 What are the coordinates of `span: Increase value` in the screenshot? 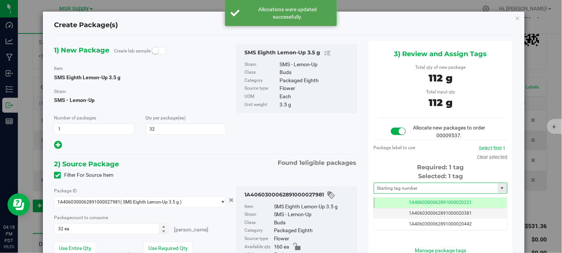 It's located at (163, 227).